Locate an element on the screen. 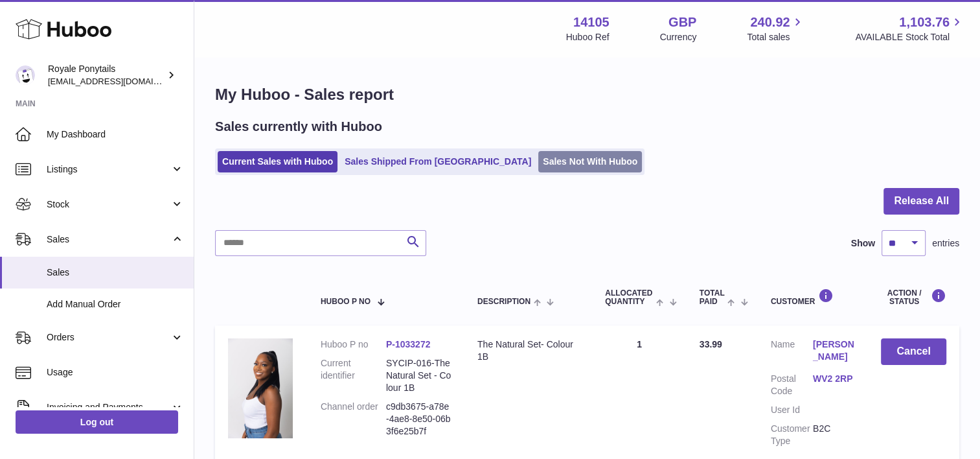 Image resolution: width=980 pixels, height=459 pixels. span: Invoicing and Payments is located at coordinates (108, 407).